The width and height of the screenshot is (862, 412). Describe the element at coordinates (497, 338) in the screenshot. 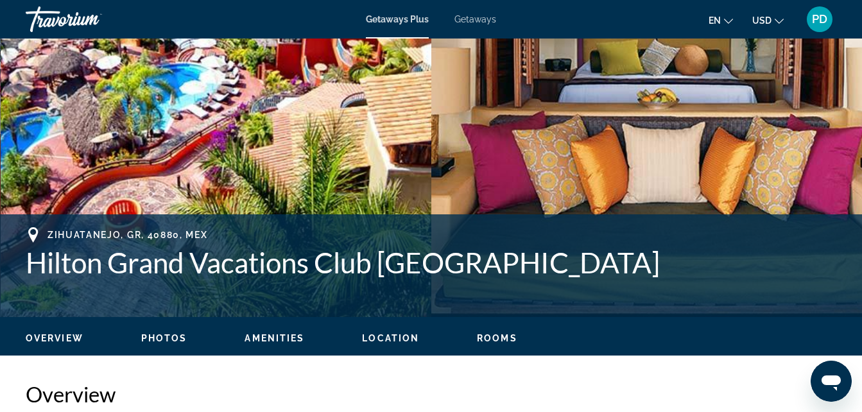

I see `span: Rooms` at that location.